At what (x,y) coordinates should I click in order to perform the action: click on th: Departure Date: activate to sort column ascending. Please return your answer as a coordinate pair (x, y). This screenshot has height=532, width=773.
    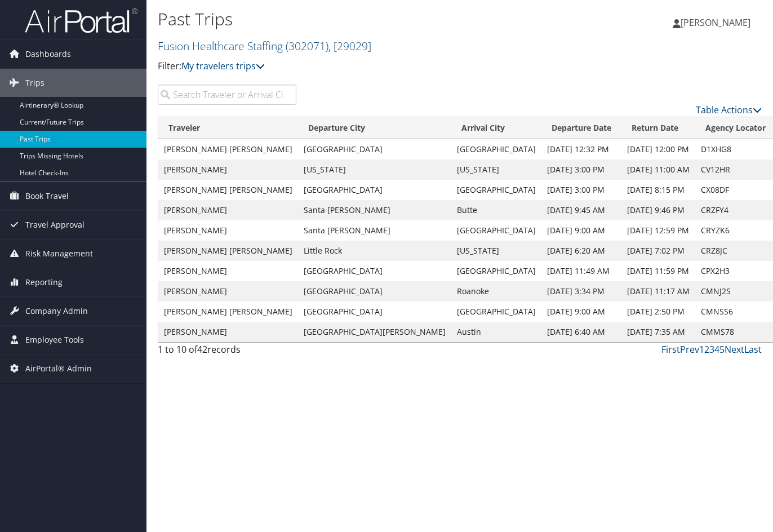
    Looking at the image, I should click on (582, 128).